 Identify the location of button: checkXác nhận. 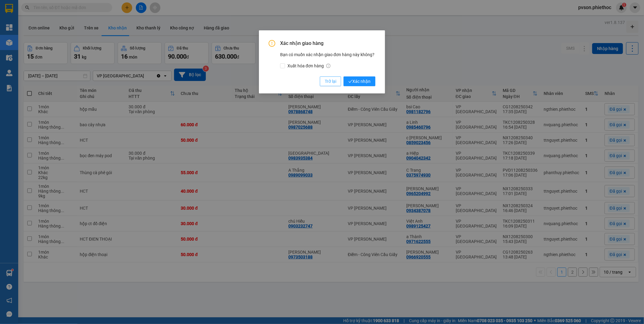
(359, 81).